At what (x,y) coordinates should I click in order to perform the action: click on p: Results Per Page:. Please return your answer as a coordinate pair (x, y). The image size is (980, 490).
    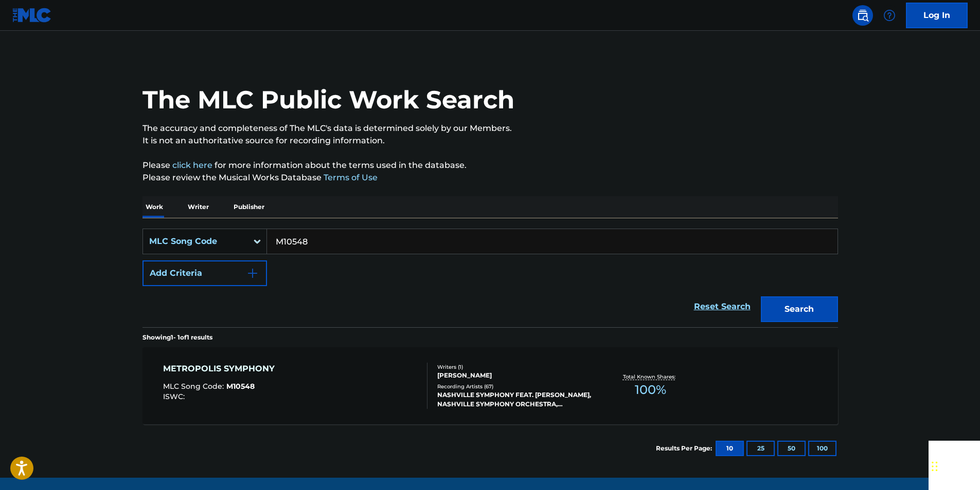
    Looking at the image, I should click on (685, 448).